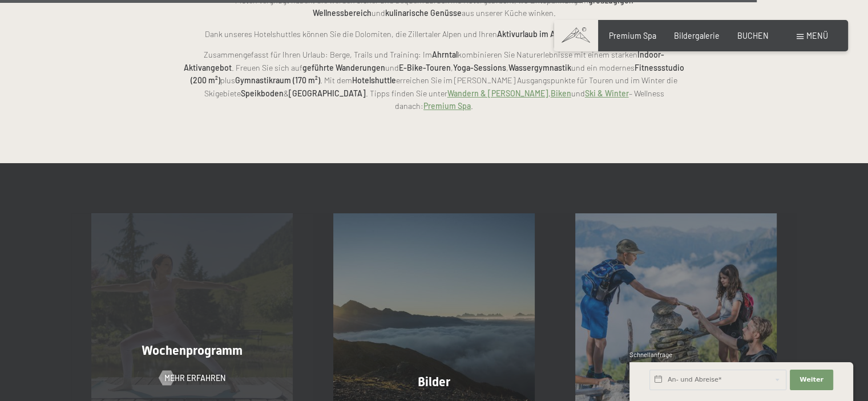  I want to click on a: Ski & Winter, so click(607, 93).